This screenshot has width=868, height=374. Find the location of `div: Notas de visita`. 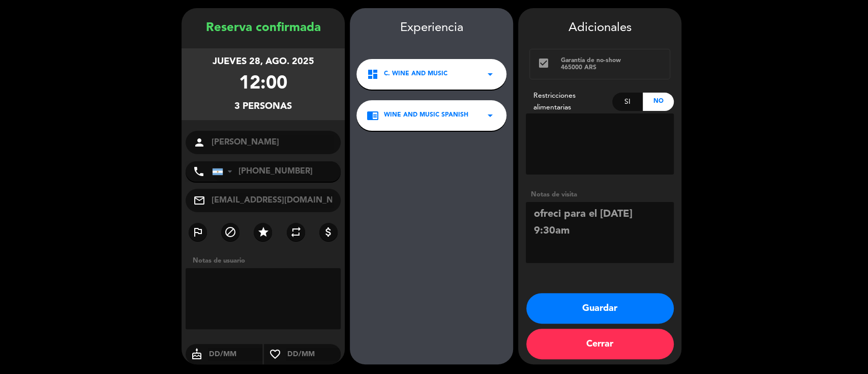

div: Notas de visita is located at coordinates (600, 194).